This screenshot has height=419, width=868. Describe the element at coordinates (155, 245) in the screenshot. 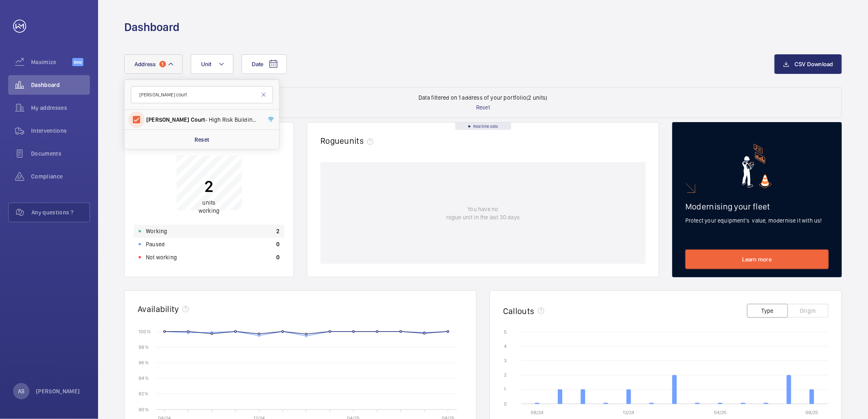

I see `p: Paused` at that location.